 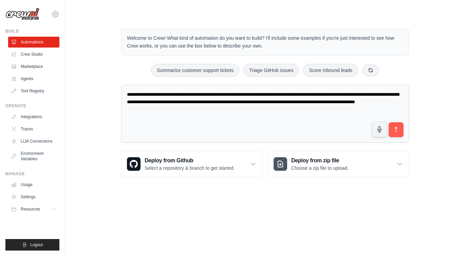 I want to click on a: Usage, so click(x=34, y=184).